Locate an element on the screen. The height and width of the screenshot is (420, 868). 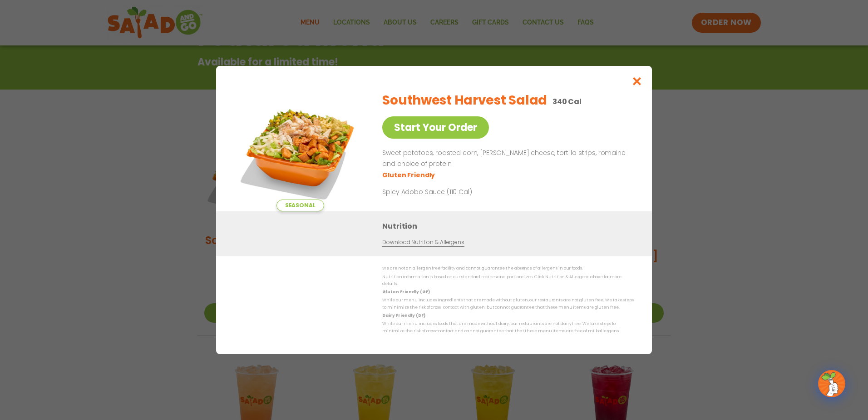
p: Spicy Adobo Sauce (110 Cal) is located at coordinates (466, 192).